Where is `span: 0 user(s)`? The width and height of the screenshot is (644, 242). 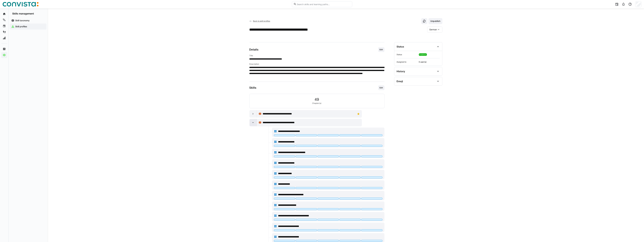
span: 0 user(s) is located at coordinates (429, 62).